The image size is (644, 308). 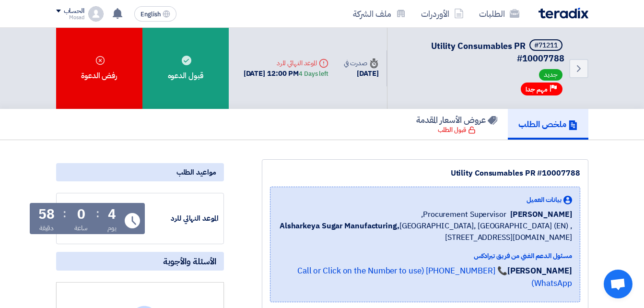 I want to click on div: صدرت في, so click(x=361, y=63).